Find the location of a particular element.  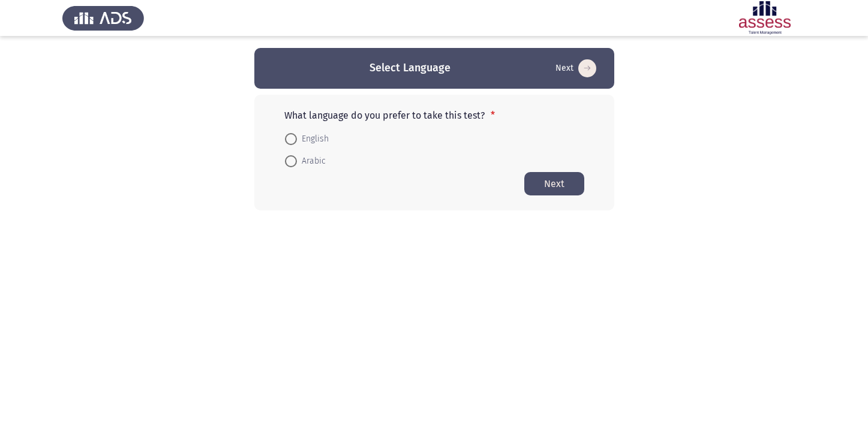

h3: Select Language is located at coordinates (410, 68).